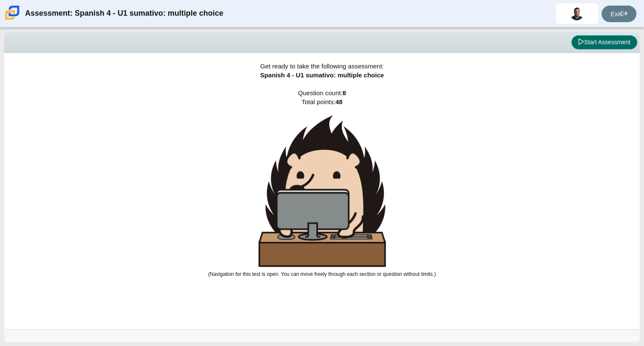 Image resolution: width=644 pixels, height=346 pixels. I want to click on b: 48, so click(339, 101).